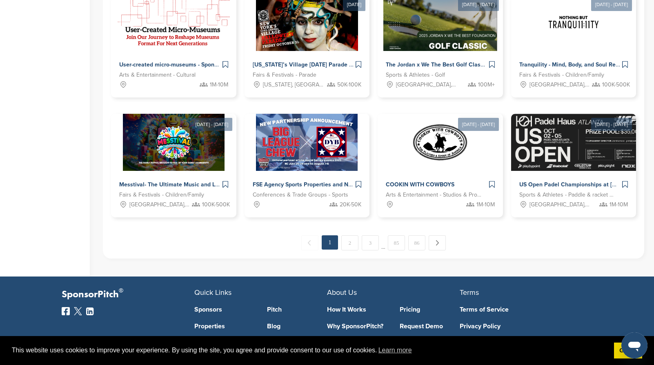  Describe the element at coordinates (396, 243) in the screenshot. I see `a: 85` at that location.